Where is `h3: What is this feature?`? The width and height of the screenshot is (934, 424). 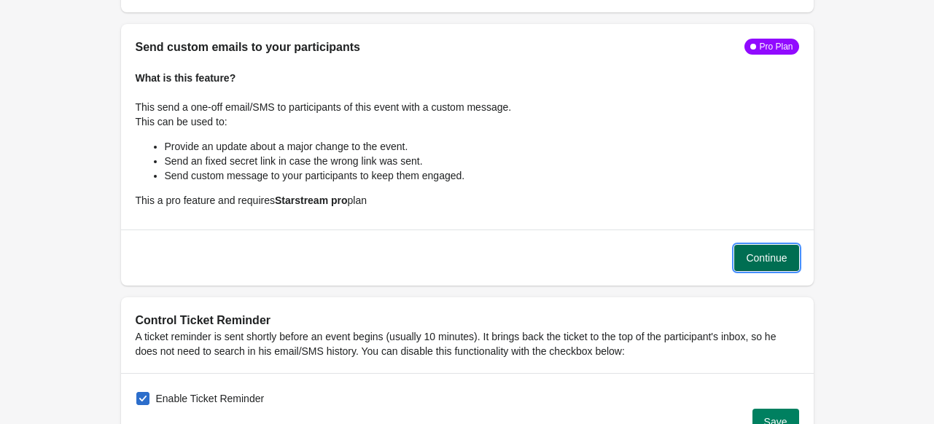
h3: What is this feature? is located at coordinates (467, 85).